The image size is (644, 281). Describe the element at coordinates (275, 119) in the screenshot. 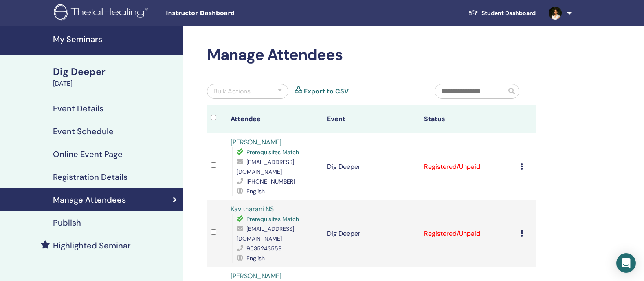

I see `th: Attendee` at that location.